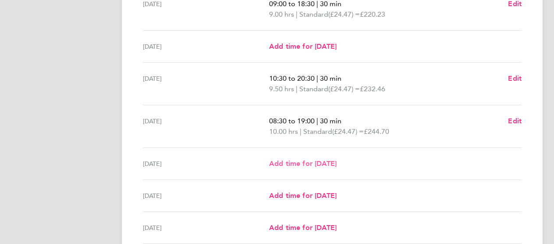 This screenshot has height=244, width=554. Describe the element at coordinates (372, 89) in the screenshot. I see `span: £232.46` at that location.